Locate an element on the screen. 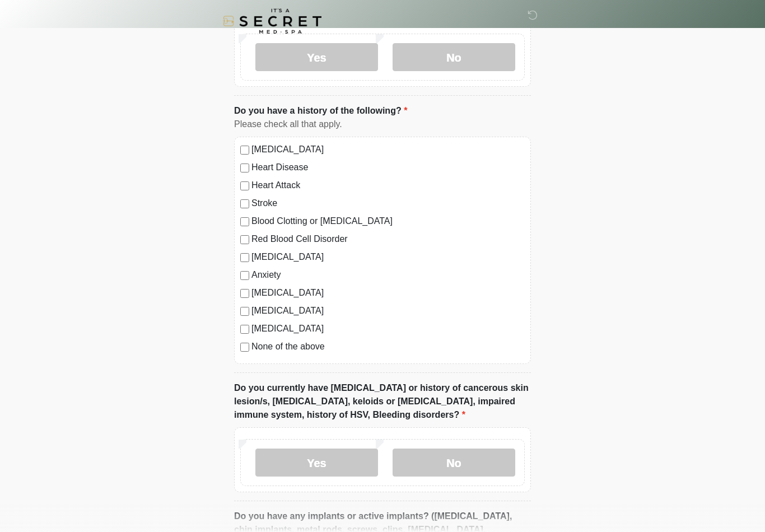  div: Please check all that apply. is located at coordinates (382, 125).